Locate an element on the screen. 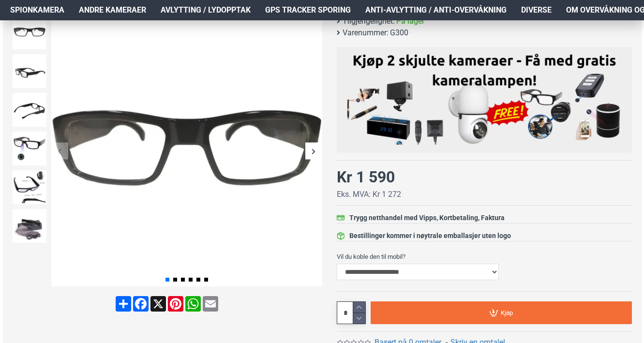 This screenshot has width=644, height=343. span: Go to slide 5 is located at coordinates (199, 280).